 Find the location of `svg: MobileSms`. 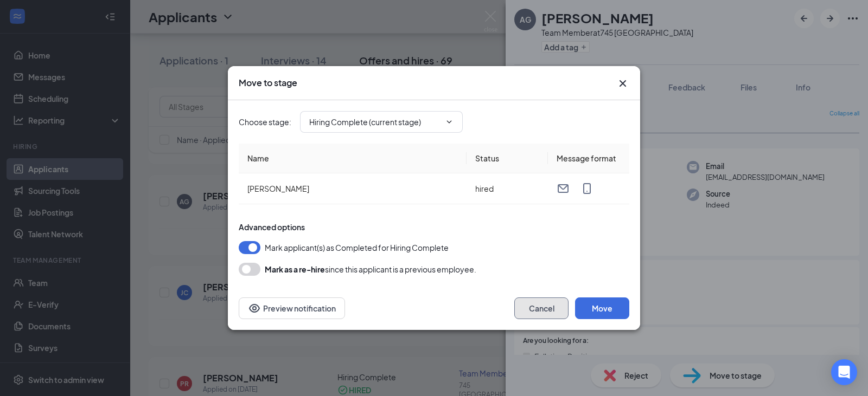

svg: MobileSms is located at coordinates (587, 189).